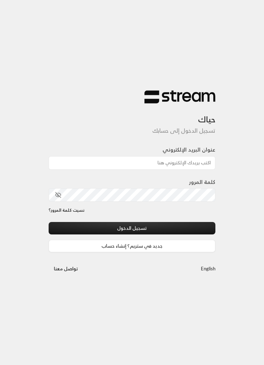 This screenshot has width=264, height=365. Describe the element at coordinates (132, 245) in the screenshot. I see `a: جديد في ستريم؟ إنشاء حساب` at that location.